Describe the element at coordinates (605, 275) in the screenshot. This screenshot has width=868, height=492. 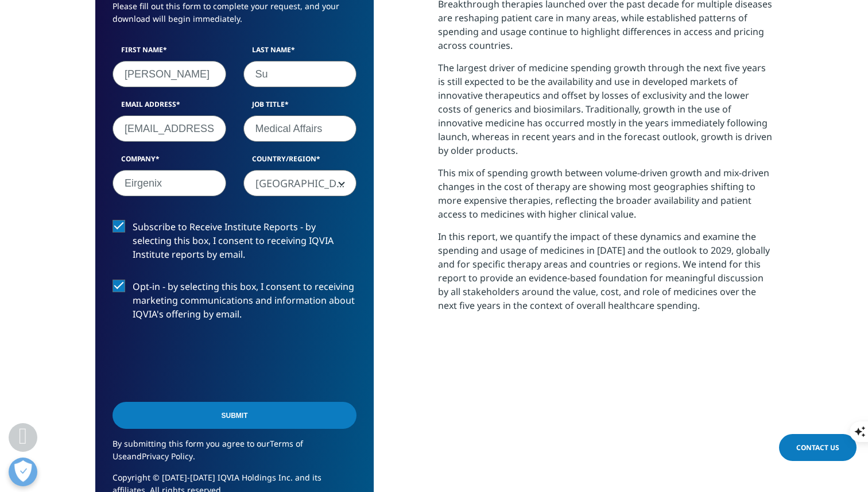
I see `p: In this report, we quantify the impact of these dynamics and examine the spending and usage of me...` at that location.